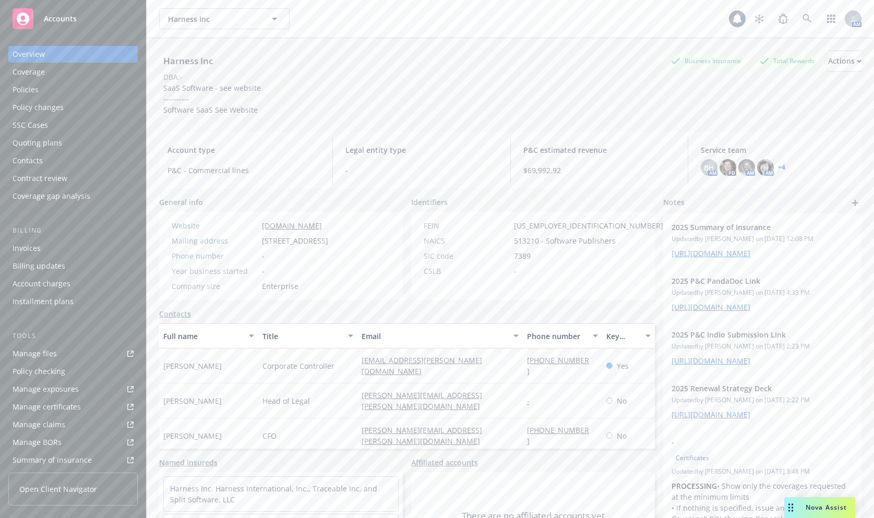 Image resolution: width=874 pixels, height=518 pixels. What do you see at coordinates (749, 388) in the screenshot?
I see `span: 2025 Renewal Strategy Deck` at bounding box center [749, 388].